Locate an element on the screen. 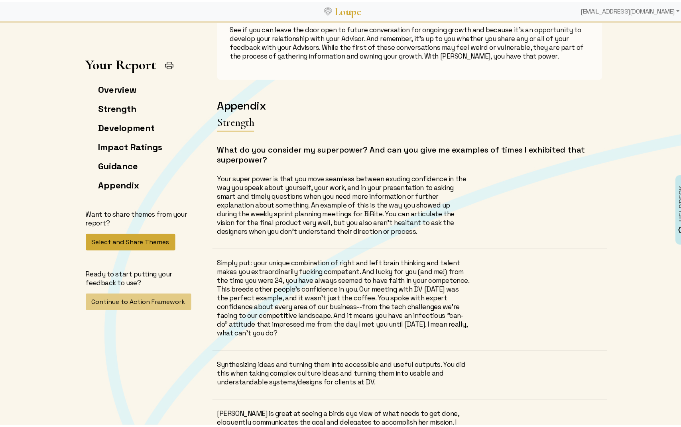 This screenshot has height=427, width=681. app-left-page-nav: Your Report is located at coordinates (144, 181).